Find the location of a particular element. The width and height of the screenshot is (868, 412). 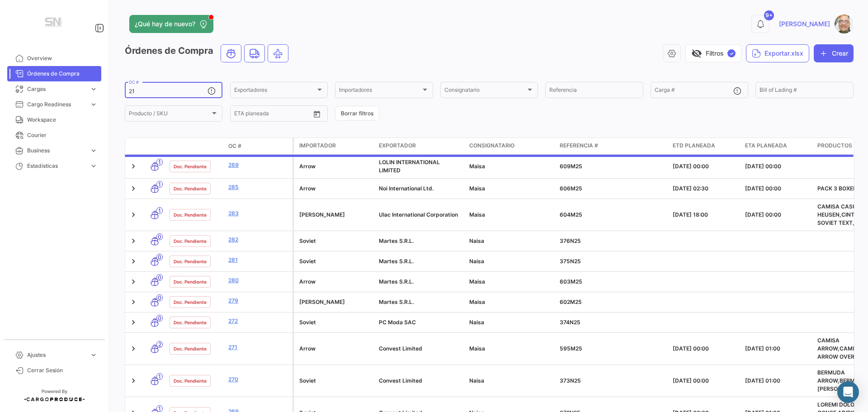

button: Ocean is located at coordinates (231, 53).